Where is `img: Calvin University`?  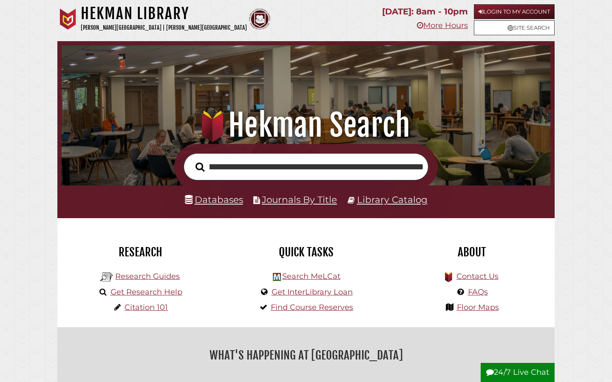
img: Calvin University is located at coordinates (68, 19).